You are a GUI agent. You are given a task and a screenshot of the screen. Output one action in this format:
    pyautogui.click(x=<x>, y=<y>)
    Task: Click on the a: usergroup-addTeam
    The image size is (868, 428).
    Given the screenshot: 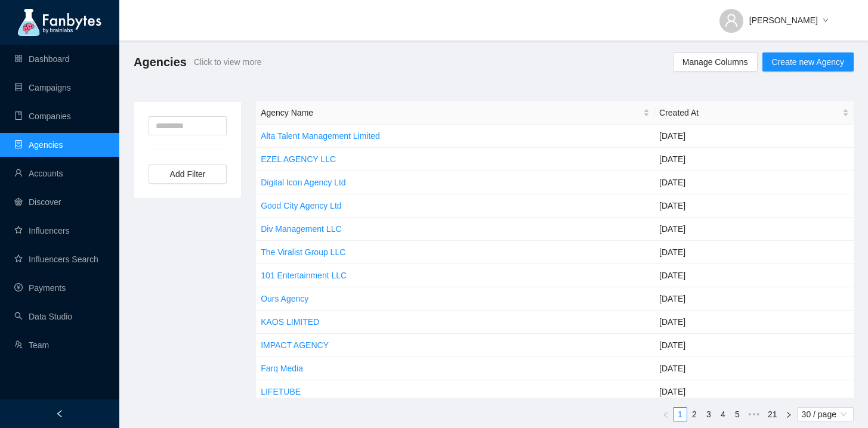 What is the action you would take?
    pyautogui.click(x=31, y=346)
    